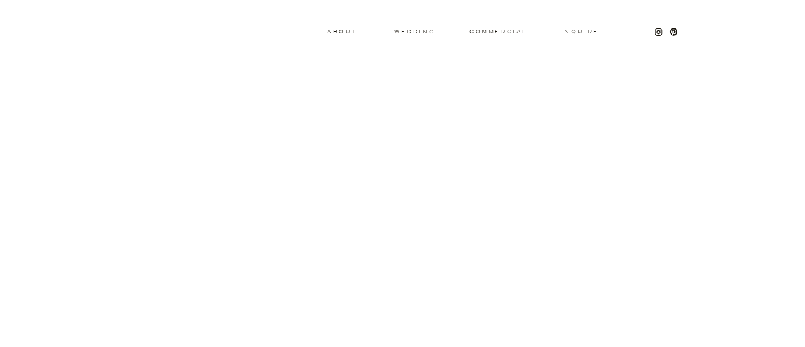 This screenshot has width=805, height=347. What do you see at coordinates (414, 31) in the screenshot?
I see `h3: wedding` at bounding box center [414, 31].